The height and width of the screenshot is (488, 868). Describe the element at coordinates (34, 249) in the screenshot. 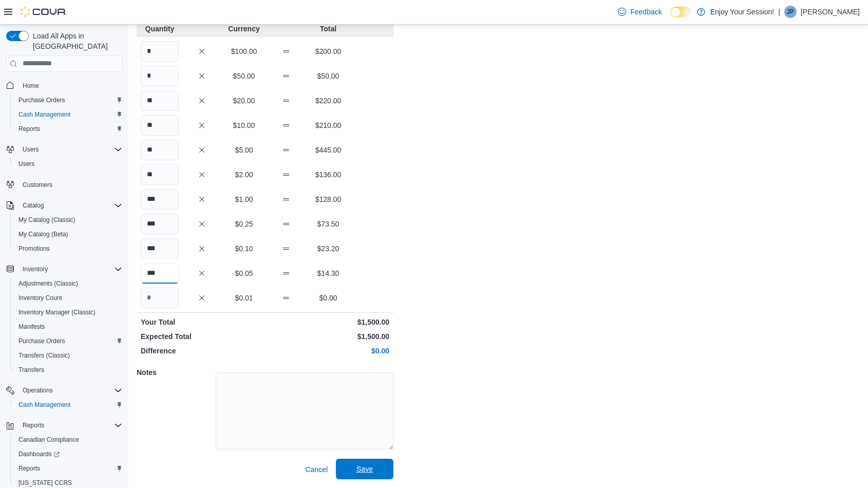

I see `a: Promotions` at that location.